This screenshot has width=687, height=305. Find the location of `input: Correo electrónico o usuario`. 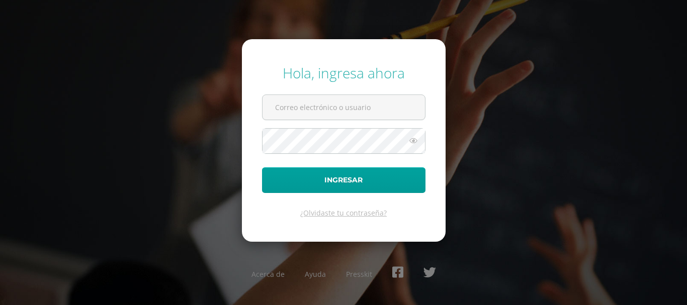

input: Correo electrónico o usuario is located at coordinates (344, 107).